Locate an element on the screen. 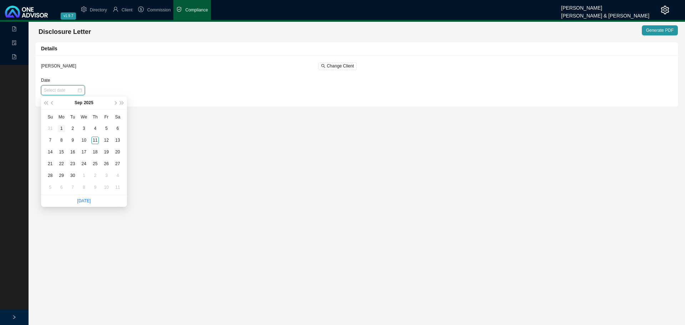 Image resolution: width=685 pixels, height=325 pixels. td: 2025-09-21 is located at coordinates (50, 164).